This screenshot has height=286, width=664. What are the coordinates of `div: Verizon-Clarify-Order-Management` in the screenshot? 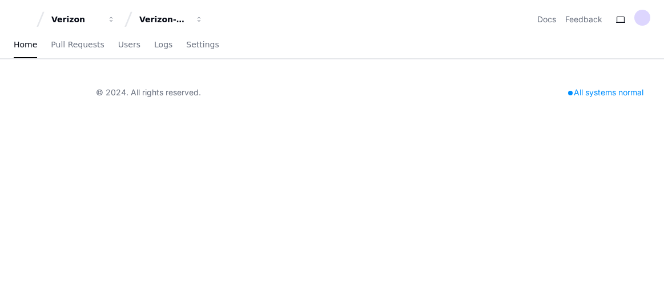 It's located at (164, 19).